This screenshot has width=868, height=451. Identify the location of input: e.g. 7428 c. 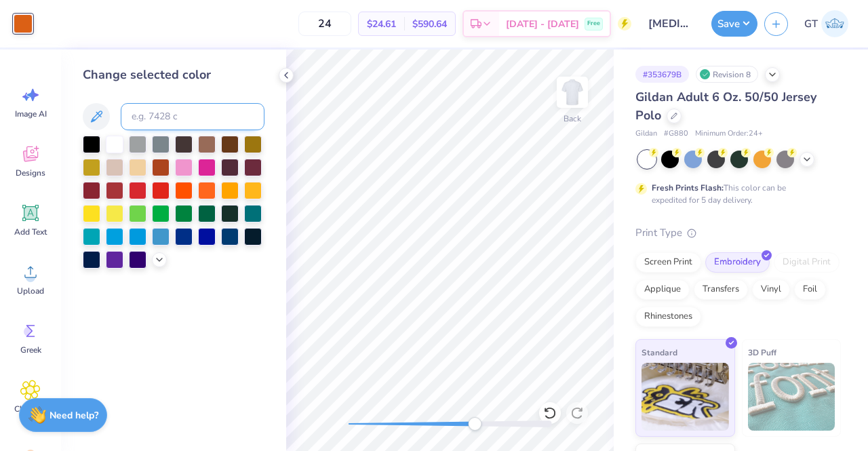
(192, 117).